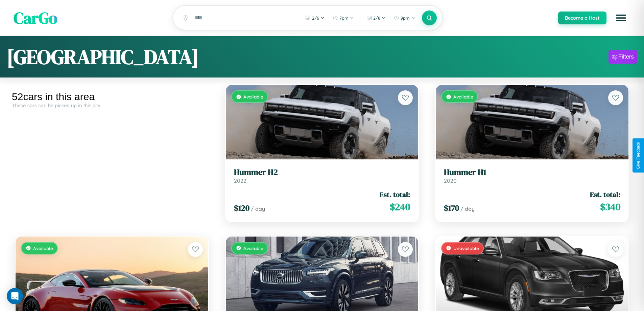 Image resolution: width=644 pixels, height=311 pixels. What do you see at coordinates (322, 172) in the screenshot?
I see `h3: Hummer H2` at bounding box center [322, 172].